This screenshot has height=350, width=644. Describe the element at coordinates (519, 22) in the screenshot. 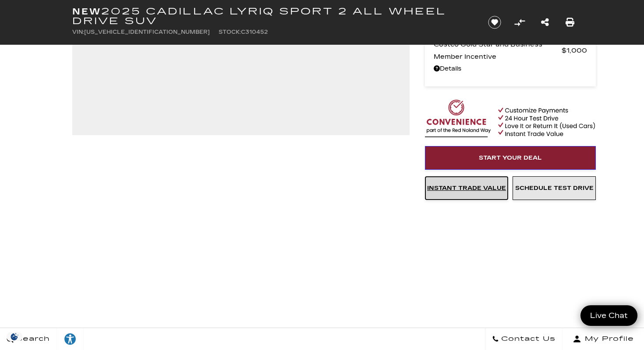

I see `button: Compare Vehicle` at that location.